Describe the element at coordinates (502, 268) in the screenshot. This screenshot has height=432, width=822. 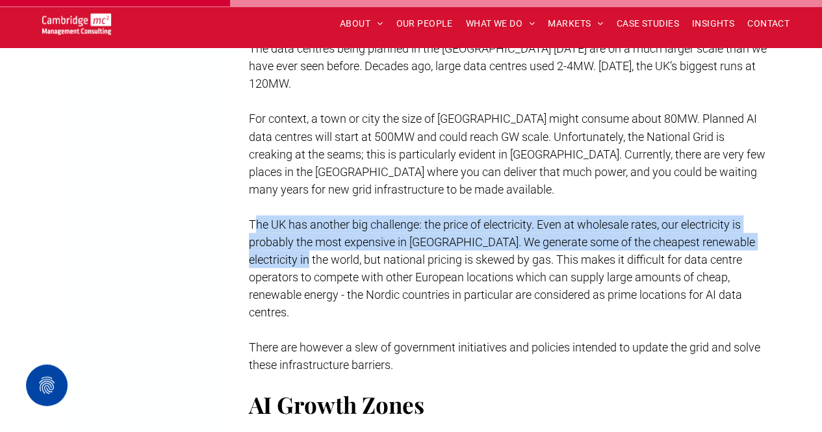
I see `span: The UK has another big challenge: the price of electricity. Even at wholesale rates, our electric...` at that location.